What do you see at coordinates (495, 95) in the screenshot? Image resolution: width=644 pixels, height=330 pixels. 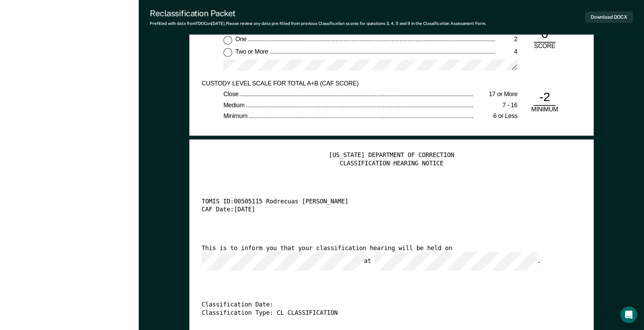 I see `div: 17 or More` at bounding box center [495, 95].